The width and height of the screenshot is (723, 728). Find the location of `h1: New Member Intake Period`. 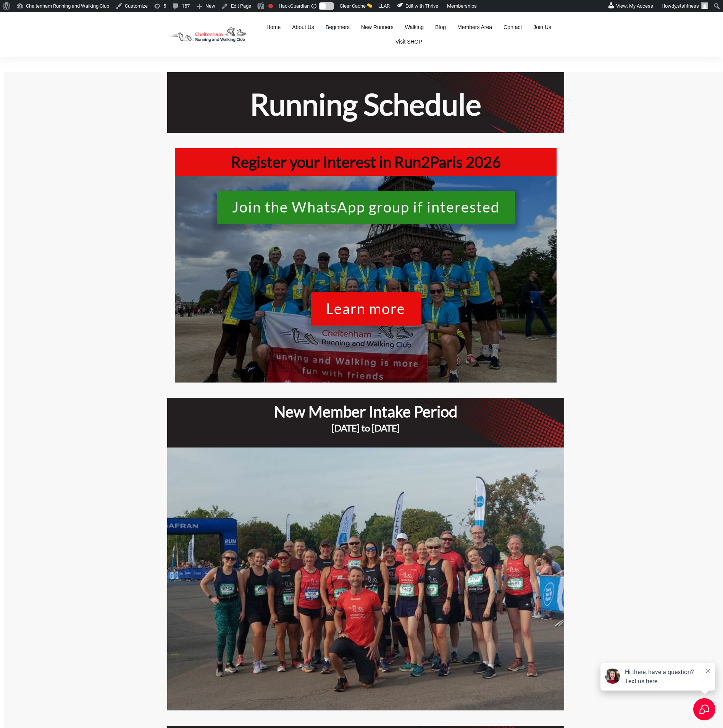

h1: New Member Intake Period is located at coordinates (366, 411).